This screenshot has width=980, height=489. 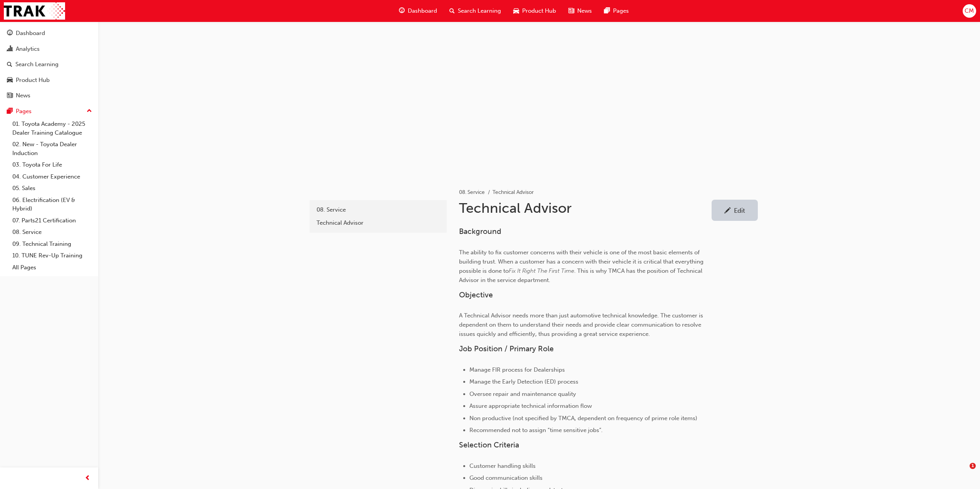 What do you see at coordinates (378, 223) in the screenshot?
I see `div: Technical Advisor` at bounding box center [378, 223].